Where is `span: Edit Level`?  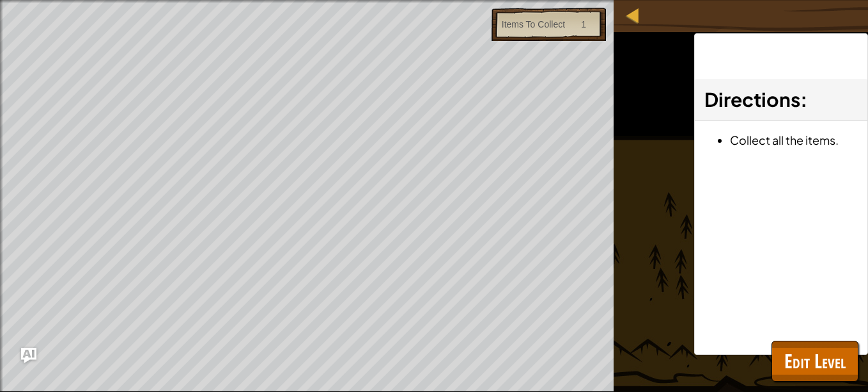
span: Edit Level is located at coordinates (815, 360).